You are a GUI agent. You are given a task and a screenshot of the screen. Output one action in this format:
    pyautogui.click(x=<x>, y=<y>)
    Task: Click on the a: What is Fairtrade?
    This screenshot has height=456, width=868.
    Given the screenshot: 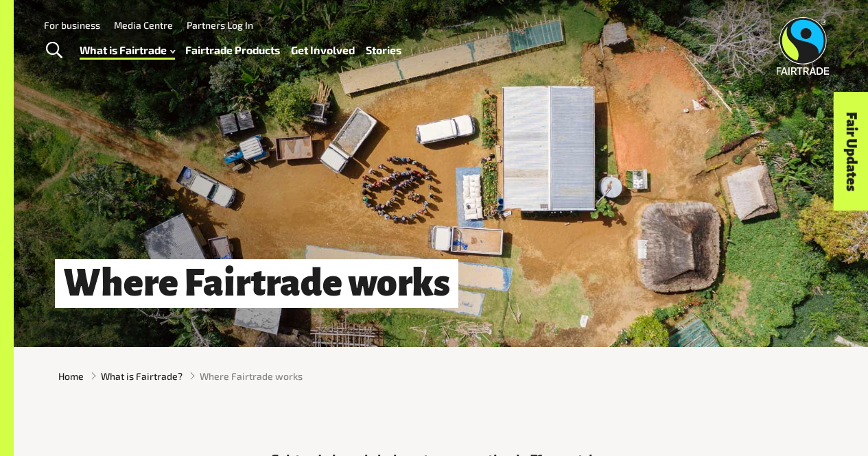 What is the action you would take?
    pyautogui.click(x=142, y=376)
    